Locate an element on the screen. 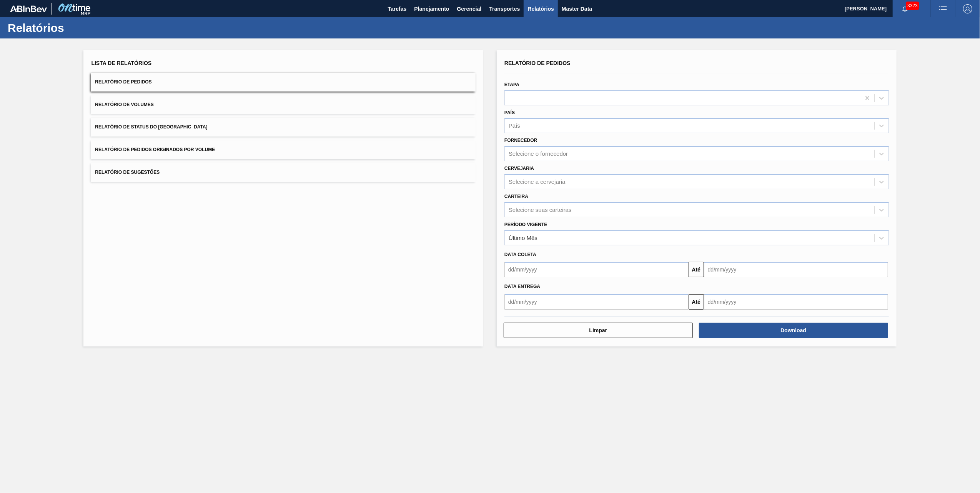 The image size is (980, 493). button: Relatório de Pedidos Originados por Volume is located at coordinates (284, 150).